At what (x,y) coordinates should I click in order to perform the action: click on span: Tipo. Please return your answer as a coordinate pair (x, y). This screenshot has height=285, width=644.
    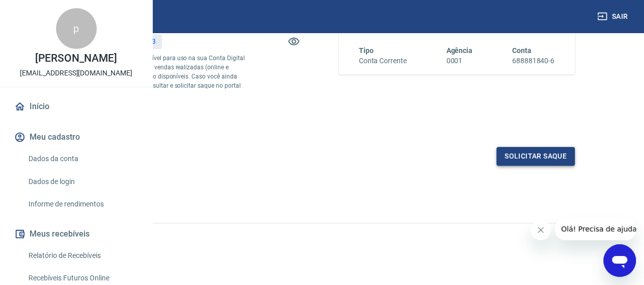
    Looking at the image, I should click on (366, 50).